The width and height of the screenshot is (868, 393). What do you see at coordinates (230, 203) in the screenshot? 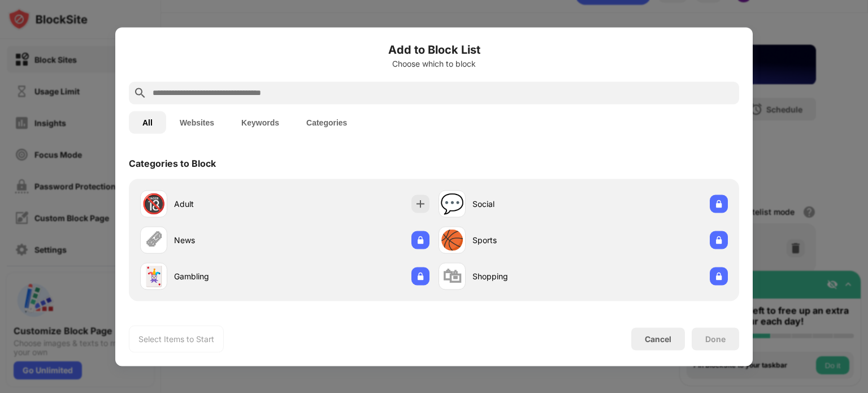
I see `div: Adult` at bounding box center [230, 203].